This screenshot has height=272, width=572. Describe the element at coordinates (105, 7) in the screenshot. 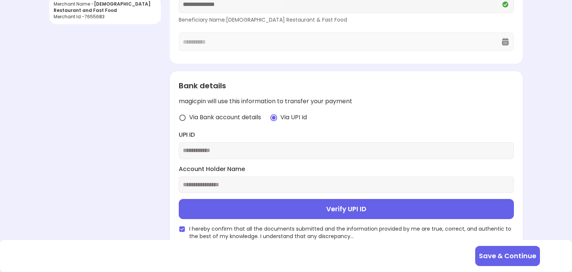

I see `div: Merchant Name -` at that location.